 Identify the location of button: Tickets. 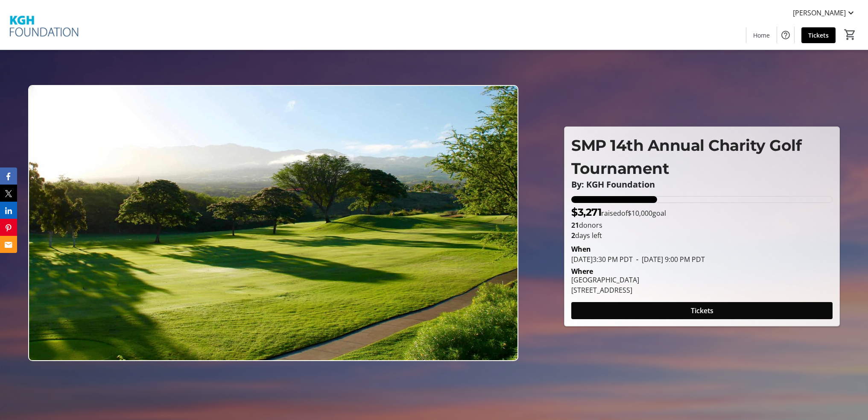
(702, 311).